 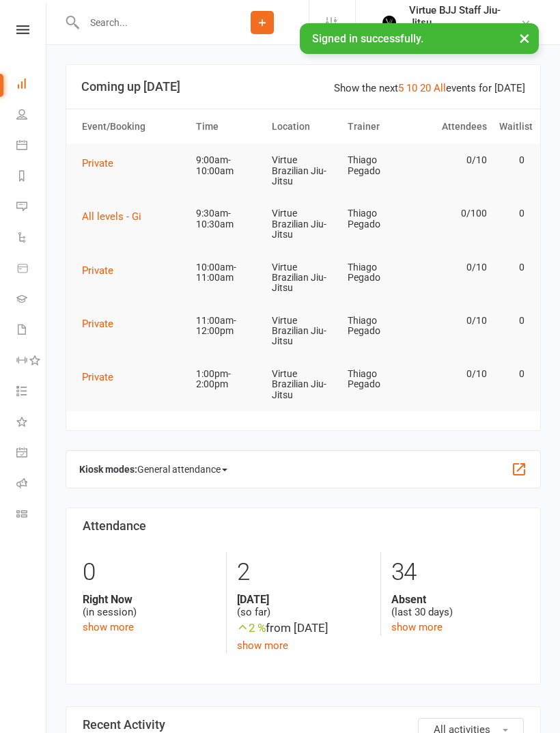 What do you see at coordinates (32, 146) in the screenshot?
I see `a: Calendar` at bounding box center [32, 146].